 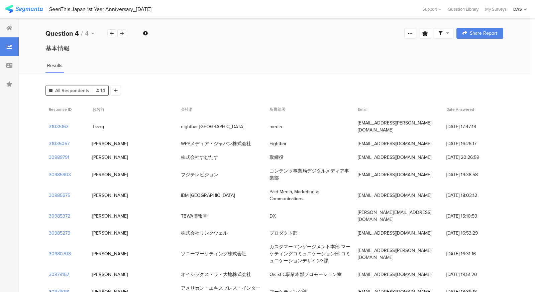 I want to click on section: 30989791, so click(x=59, y=157).